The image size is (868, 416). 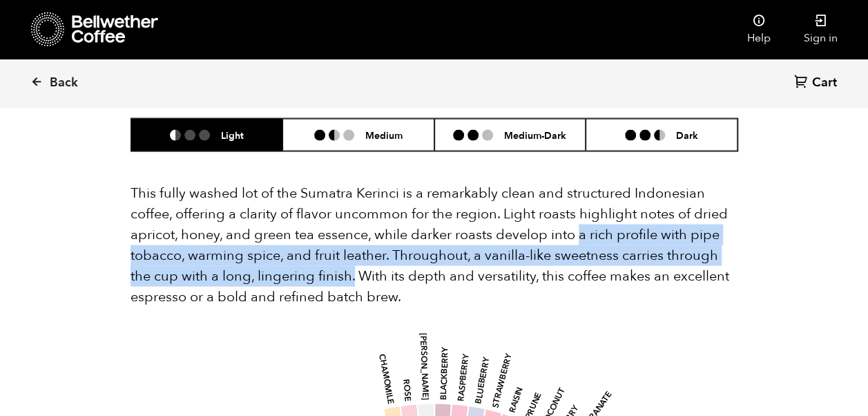 What do you see at coordinates (825, 83) in the screenshot?
I see `span: Cart` at bounding box center [825, 83].